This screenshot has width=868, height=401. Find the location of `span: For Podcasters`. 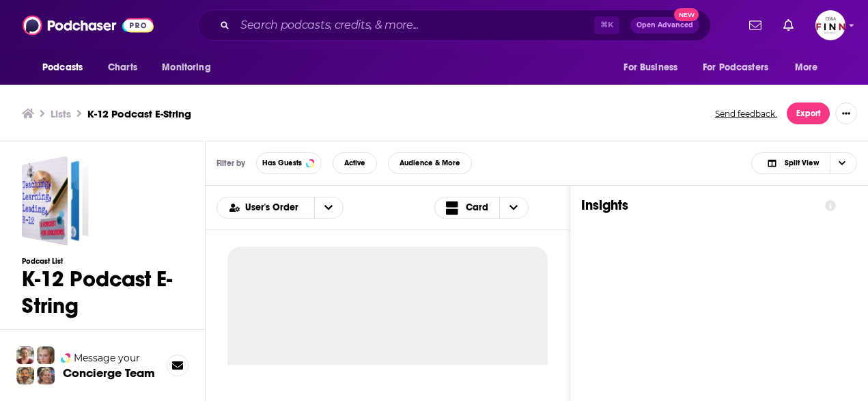

span: For Podcasters is located at coordinates (736, 67).